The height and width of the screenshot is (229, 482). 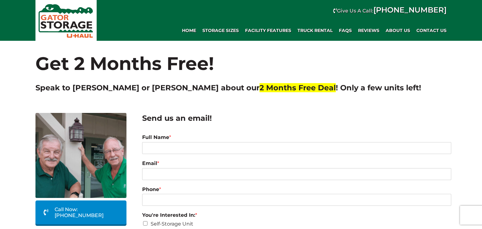 I want to click on span: FAQs, so click(x=345, y=30).